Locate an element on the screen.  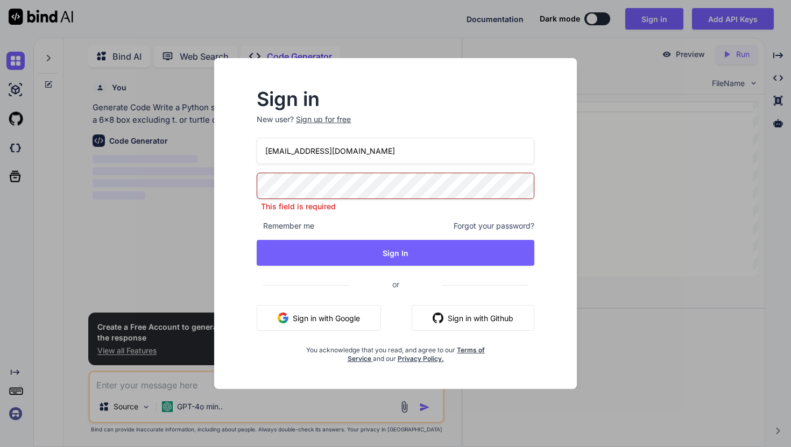
button: Sign In is located at coordinates (395, 253).